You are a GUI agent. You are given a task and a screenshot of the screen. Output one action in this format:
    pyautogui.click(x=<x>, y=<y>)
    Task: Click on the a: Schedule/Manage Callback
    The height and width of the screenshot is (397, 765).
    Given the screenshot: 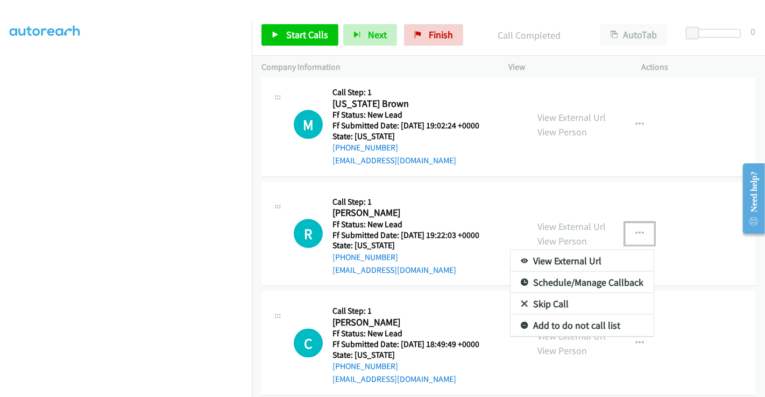 What is the action you would take?
    pyautogui.click(x=582, y=283)
    